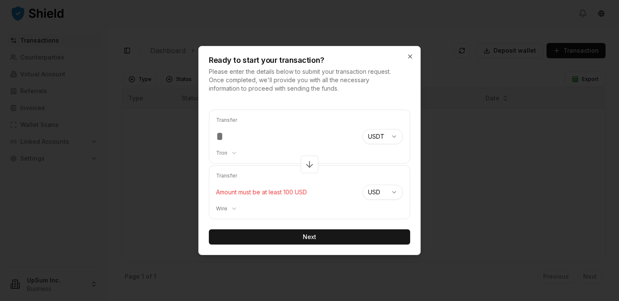  Describe the element at coordinates (310, 237) in the screenshot. I see `button: Next` at that location.